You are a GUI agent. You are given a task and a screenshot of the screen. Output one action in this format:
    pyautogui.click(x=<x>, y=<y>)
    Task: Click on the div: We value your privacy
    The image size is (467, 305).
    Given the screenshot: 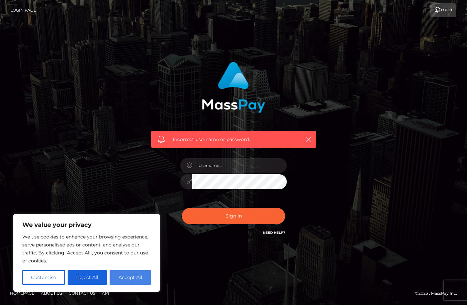 What is the action you would take?
    pyautogui.click(x=87, y=253)
    